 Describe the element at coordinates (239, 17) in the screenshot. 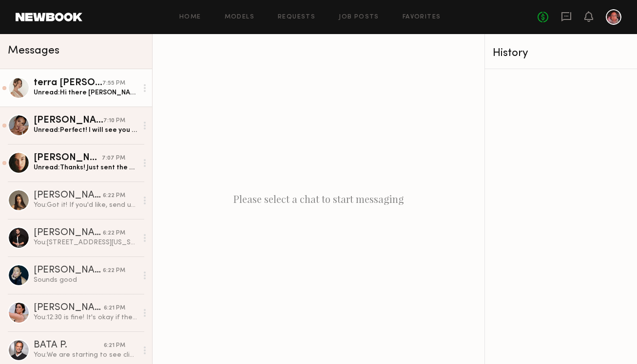

I see `a: Models` at that location.